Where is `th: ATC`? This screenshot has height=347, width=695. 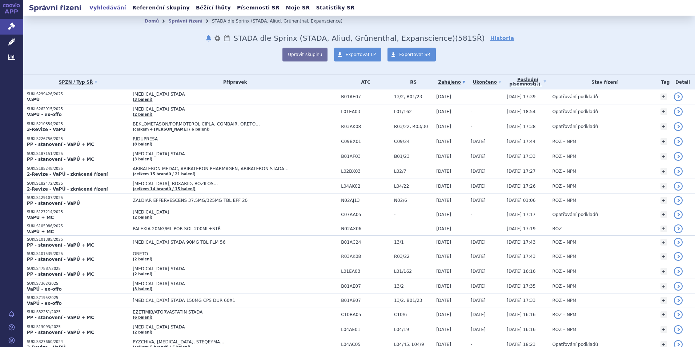
th: ATC is located at coordinates (364, 82).